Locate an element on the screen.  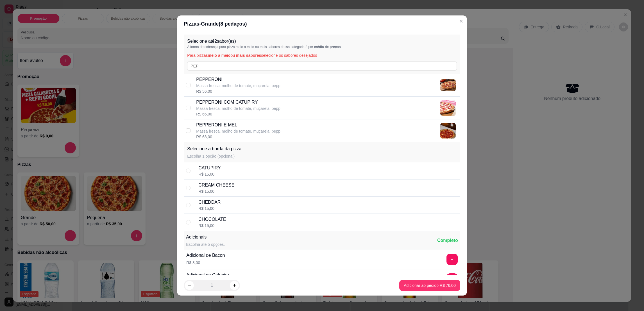
p: Para pizzas ou selecione os sabores desejados is located at coordinates (322, 55).